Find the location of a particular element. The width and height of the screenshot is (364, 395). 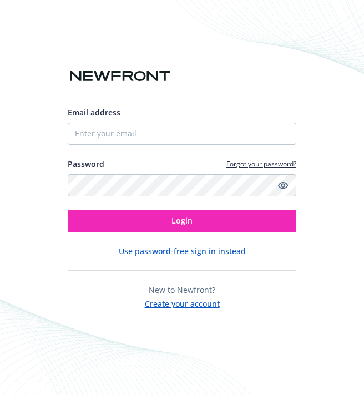

img: Newfront logo is located at coordinates (120, 76).